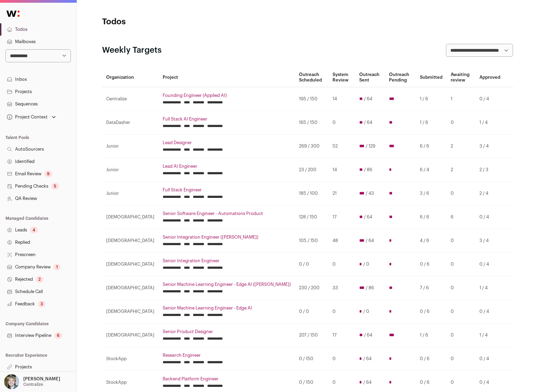 The width and height of the screenshot is (538, 392). What do you see at coordinates (227, 119) in the screenshot?
I see `a: Full Stack AI Engineer` at bounding box center [227, 119].